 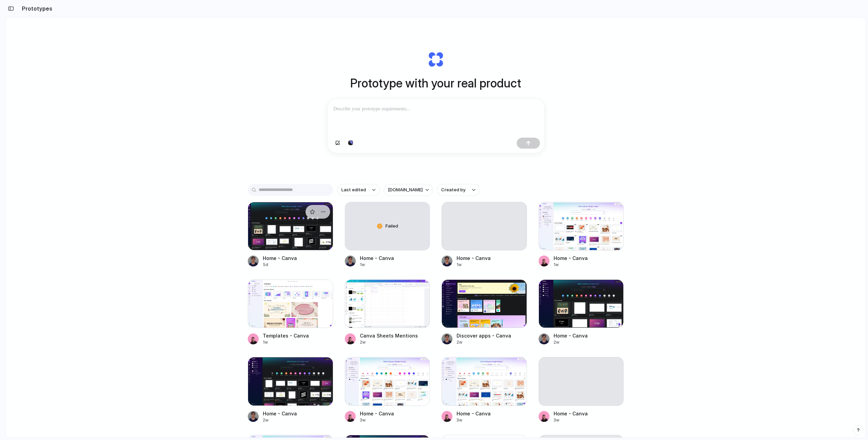 I want to click on div: Discover apps - Canva, so click(x=484, y=336).